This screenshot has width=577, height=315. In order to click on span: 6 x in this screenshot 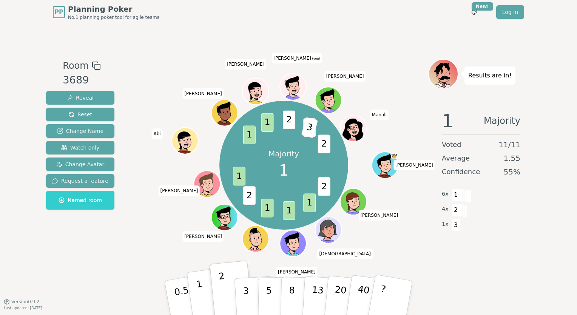, I will do `click(445, 194)`.